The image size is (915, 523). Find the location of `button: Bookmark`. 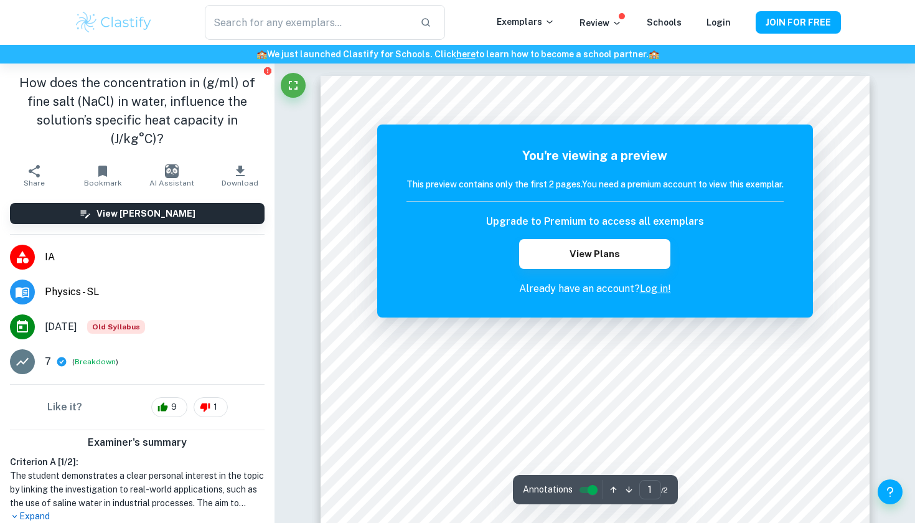

button: Bookmark is located at coordinates (103, 176).